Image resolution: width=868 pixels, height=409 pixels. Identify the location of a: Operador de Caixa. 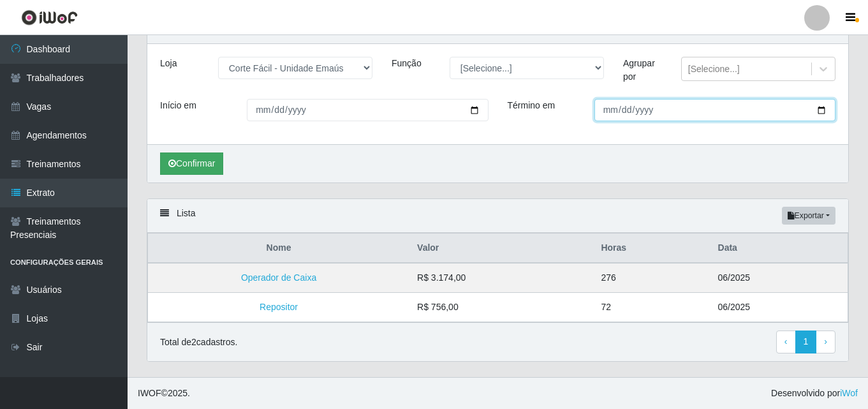
(279, 278).